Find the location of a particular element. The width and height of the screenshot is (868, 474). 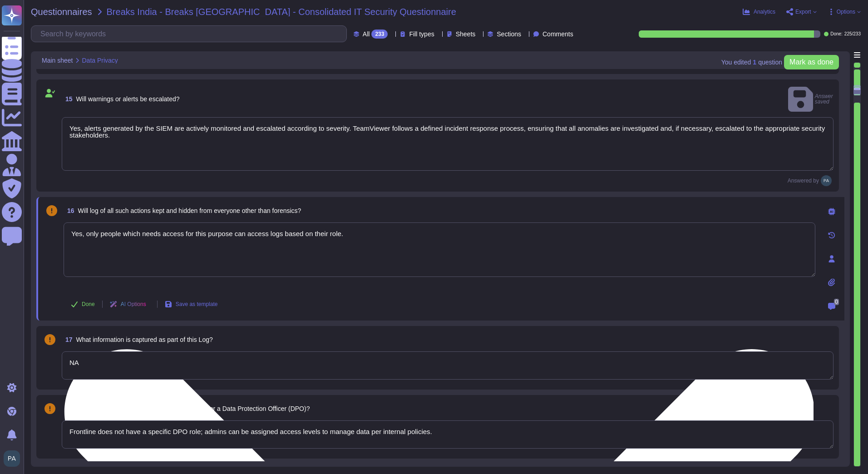

textarea: Yes, alerts generated by the SIEM are actively monitored and escalated according to severity. Tea... is located at coordinates (448, 144).